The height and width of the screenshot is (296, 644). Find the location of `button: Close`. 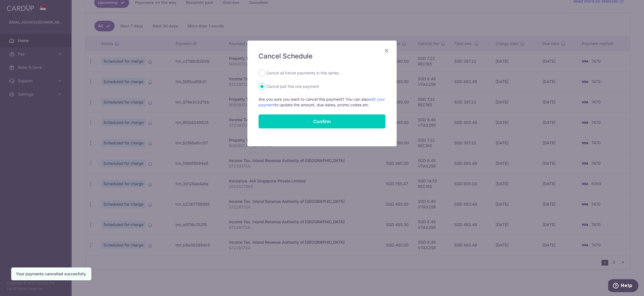

button: Close is located at coordinates (387, 51).